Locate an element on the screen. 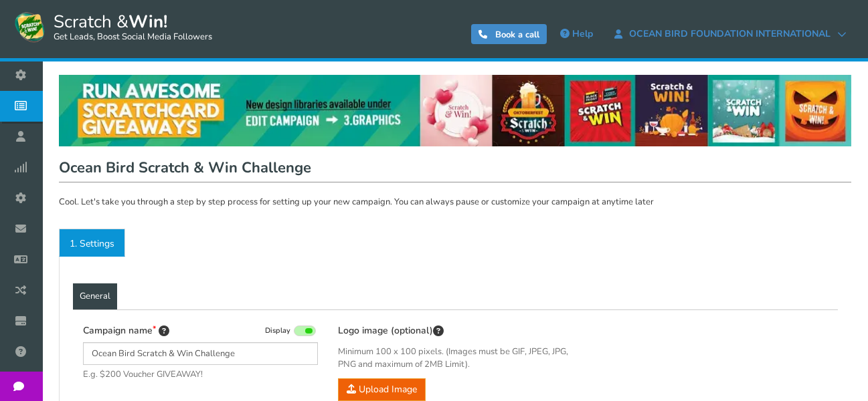 The height and width of the screenshot is (401, 868). a: Book a call is located at coordinates (508, 34).